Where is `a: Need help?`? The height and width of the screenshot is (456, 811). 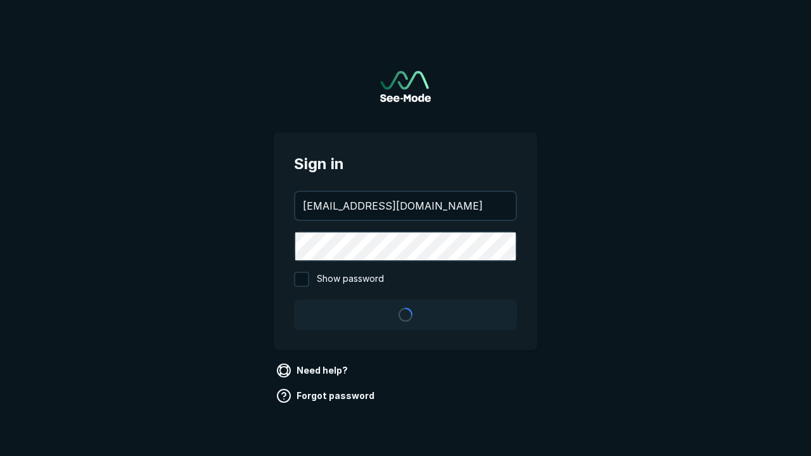
a: Need help? is located at coordinates (313, 371).